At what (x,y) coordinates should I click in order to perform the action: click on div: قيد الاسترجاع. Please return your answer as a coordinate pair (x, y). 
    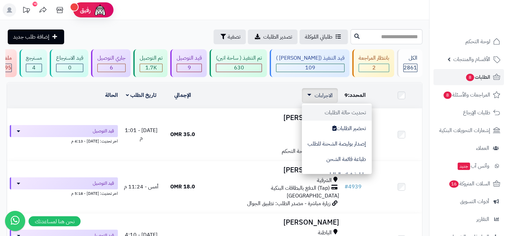
    Looking at the image, I should click on (70, 58).